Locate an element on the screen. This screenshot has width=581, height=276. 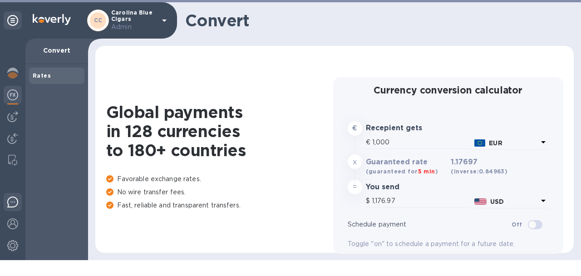
p: Admin is located at coordinates (134, 27).